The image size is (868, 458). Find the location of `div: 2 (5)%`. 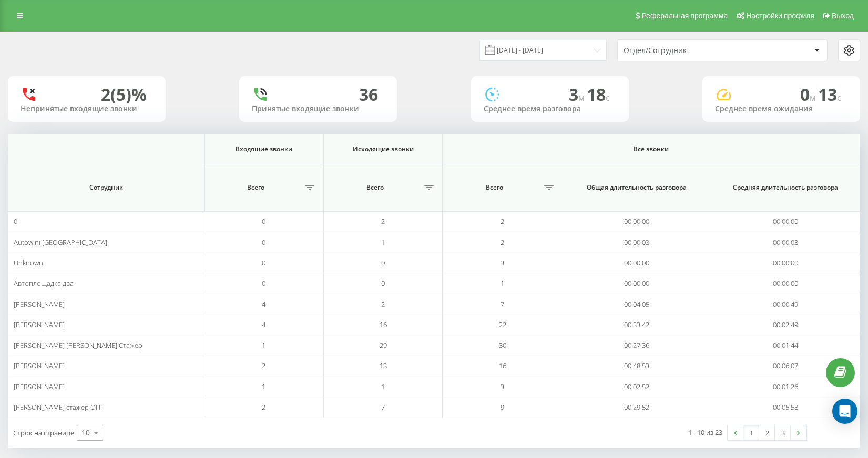

div: 2 (5)% is located at coordinates (123, 95).